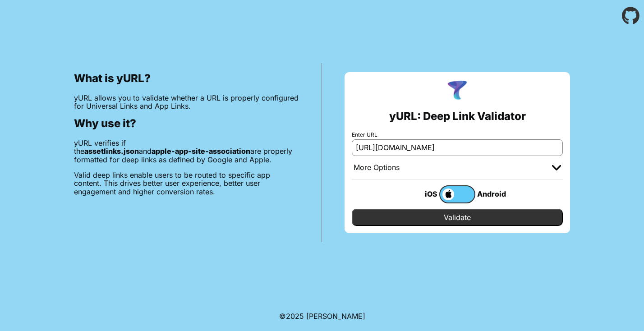 The width and height of the screenshot is (644, 331). What do you see at coordinates (457, 147) in the screenshot?
I see `input: e.g. https://app.chayev.com/xyx` at bounding box center [457, 147].